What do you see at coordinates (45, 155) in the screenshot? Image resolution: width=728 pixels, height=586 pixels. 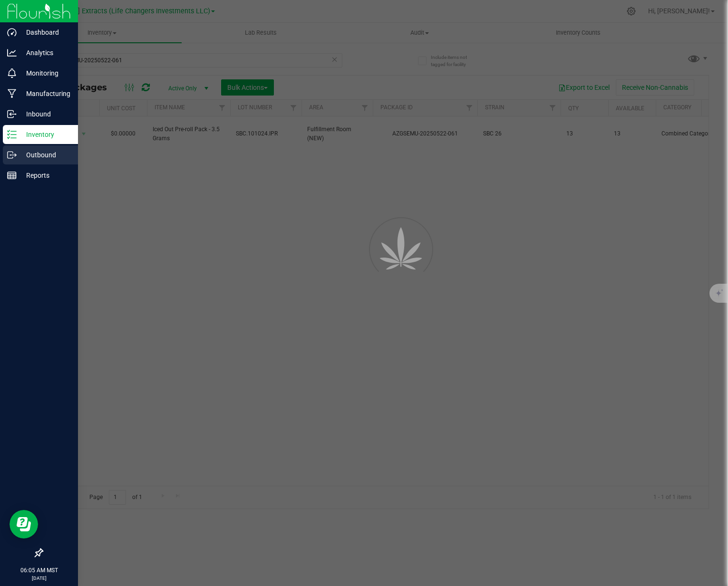 I see `p: Outbound` at bounding box center [45, 155].